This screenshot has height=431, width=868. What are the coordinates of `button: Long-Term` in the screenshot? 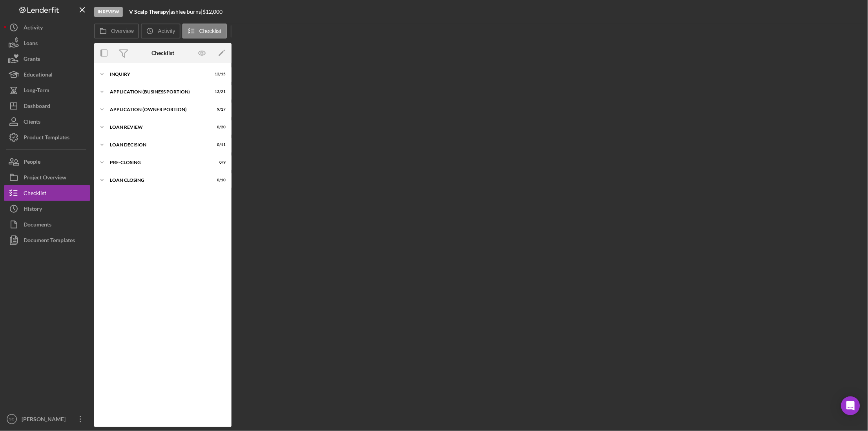 It's located at (47, 90).